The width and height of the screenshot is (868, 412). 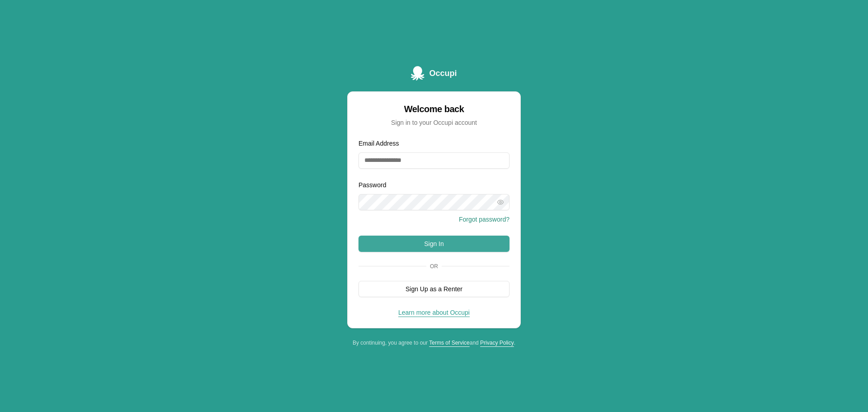 What do you see at coordinates (378, 143) in the screenshot?
I see `label: Email Address` at bounding box center [378, 143].